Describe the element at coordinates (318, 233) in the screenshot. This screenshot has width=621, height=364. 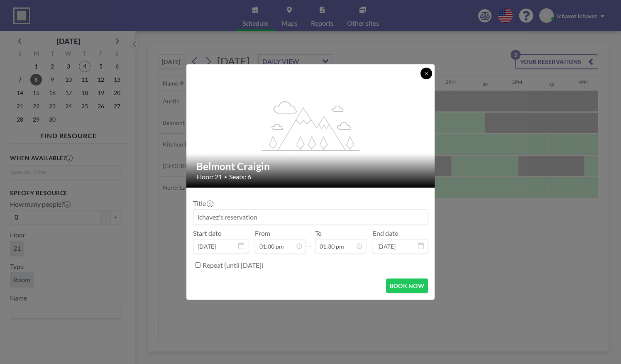
I see `label: To` at that location.